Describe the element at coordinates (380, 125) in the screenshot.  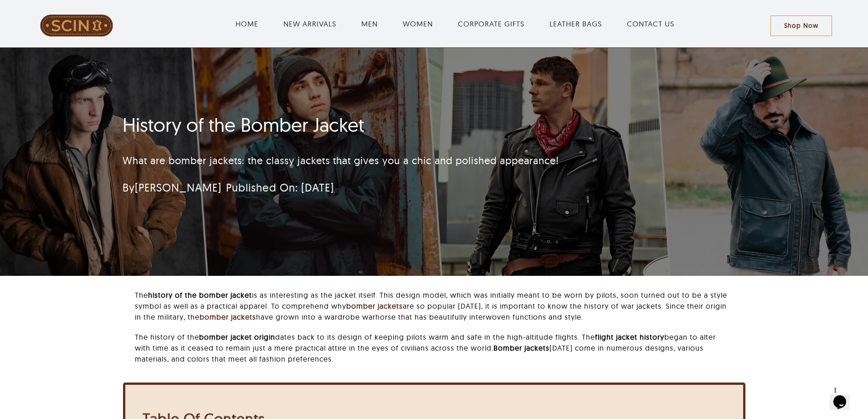
I see `h1: History of the Bomber Jacket` at that location.